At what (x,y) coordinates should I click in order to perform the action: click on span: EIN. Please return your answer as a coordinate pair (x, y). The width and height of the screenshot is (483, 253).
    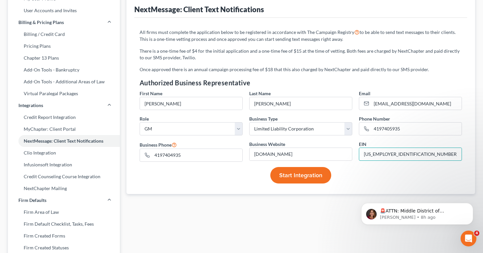
    Looking at the image, I should click on (363, 144).